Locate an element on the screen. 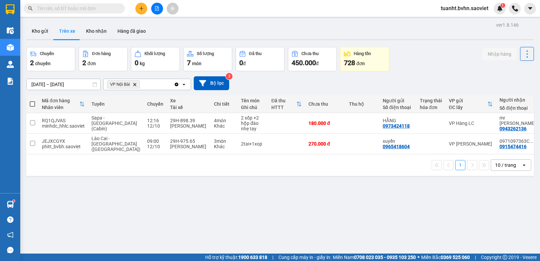 Image resolution: width=540 pixels, height=261 pixels. div: Trạng thái is located at coordinates (431, 101).